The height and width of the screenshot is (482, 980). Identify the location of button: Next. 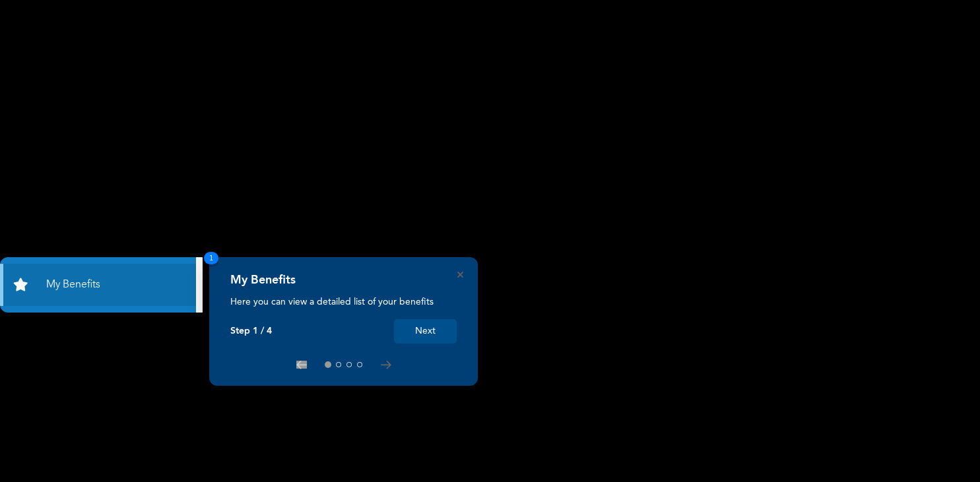
(425, 332).